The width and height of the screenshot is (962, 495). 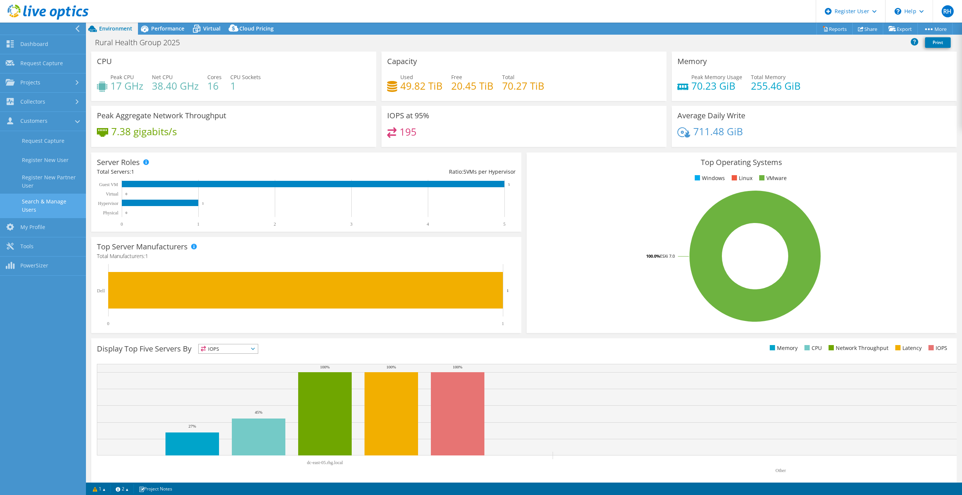 What do you see at coordinates (711, 116) in the screenshot?
I see `h3: Average Daily Write` at bounding box center [711, 116].